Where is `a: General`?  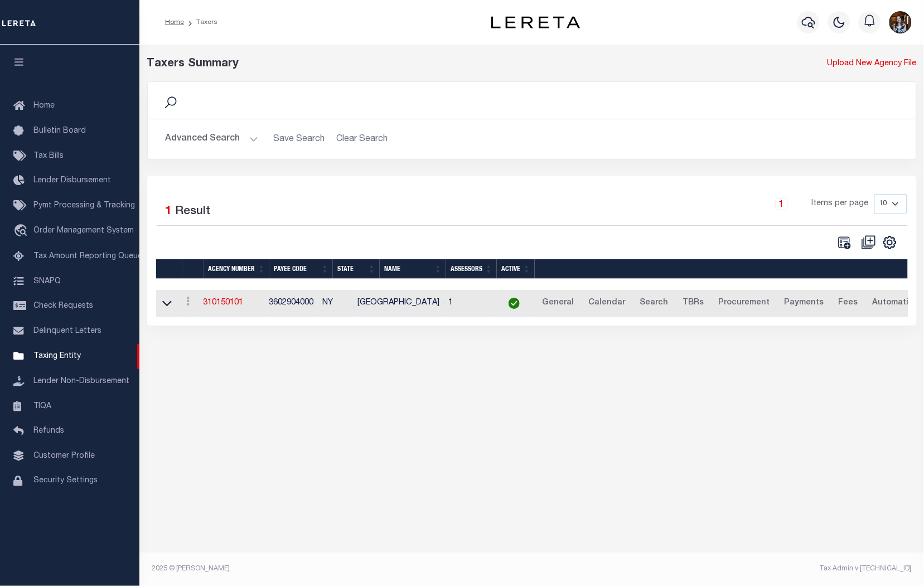 a: General is located at coordinates (558, 304).